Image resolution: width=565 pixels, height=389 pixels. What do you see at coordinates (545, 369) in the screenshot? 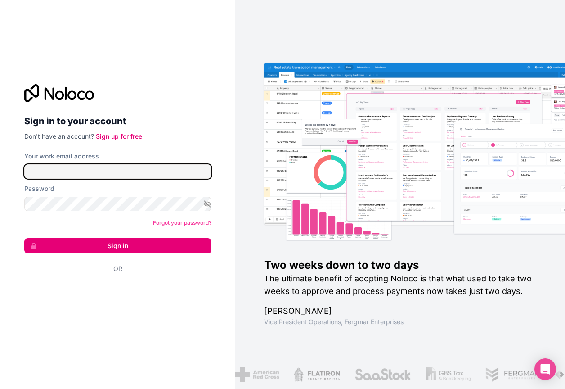
I see `div: Open Intercom Messenger` at bounding box center [545, 369].